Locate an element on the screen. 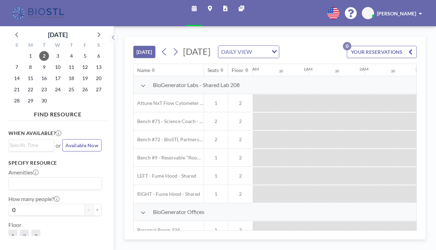 The width and height of the screenshot is (436, 250). span: Tuesday, September 2, 2025 is located at coordinates (44, 56).